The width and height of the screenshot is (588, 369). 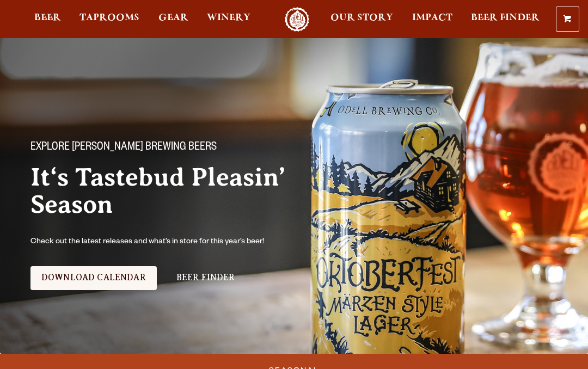 I want to click on a: Taprooms, so click(x=109, y=19).